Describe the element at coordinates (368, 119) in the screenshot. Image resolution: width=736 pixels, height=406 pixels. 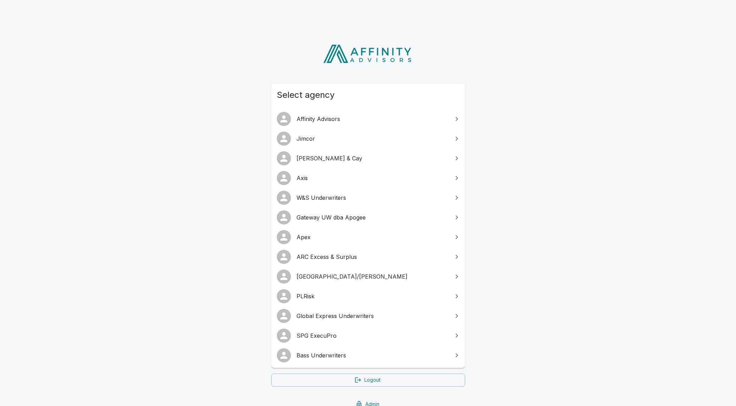
I see `a: Affinity Advisors` at that location.